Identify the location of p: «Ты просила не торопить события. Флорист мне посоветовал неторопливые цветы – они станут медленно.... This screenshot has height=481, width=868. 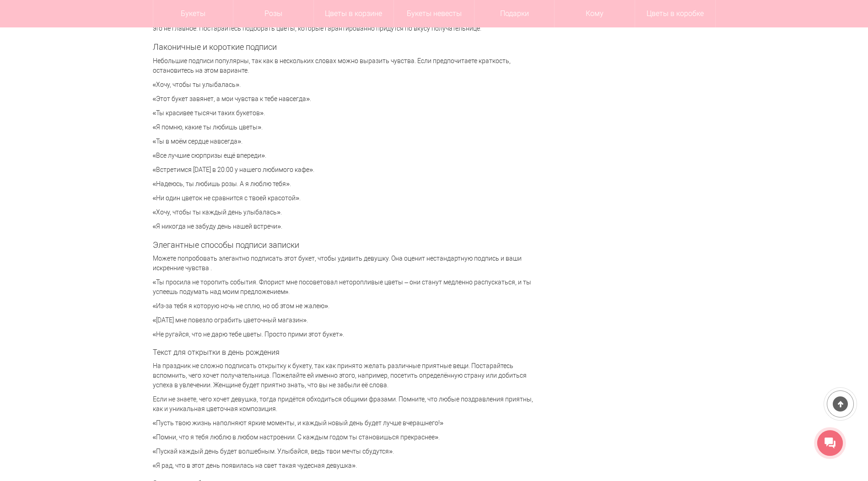
(348, 287).